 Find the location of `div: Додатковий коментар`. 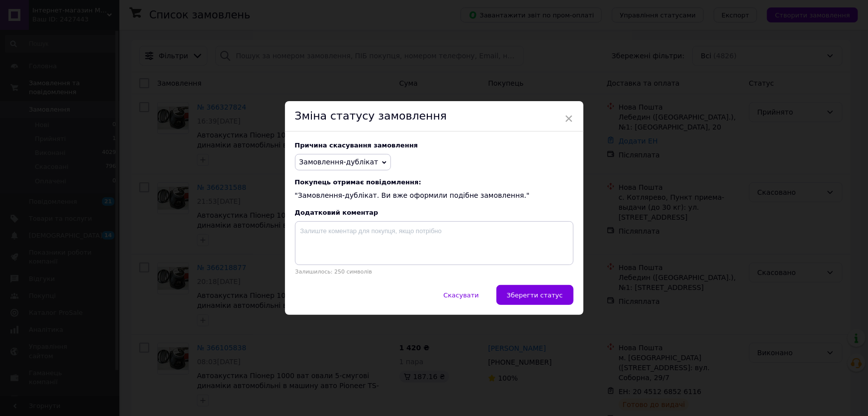

div: Додатковий коментар is located at coordinates (434, 212).